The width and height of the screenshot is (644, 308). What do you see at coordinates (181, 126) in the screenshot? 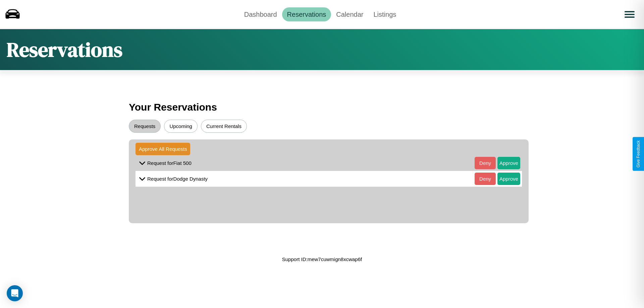
I see `button: Upcoming` at bounding box center [181, 126].